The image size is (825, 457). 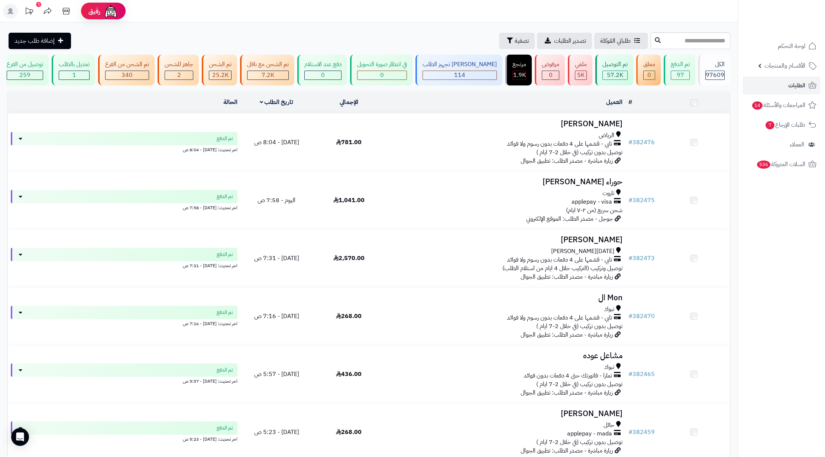 What do you see at coordinates (770, 125) in the screenshot?
I see `span: 7` at bounding box center [770, 125].